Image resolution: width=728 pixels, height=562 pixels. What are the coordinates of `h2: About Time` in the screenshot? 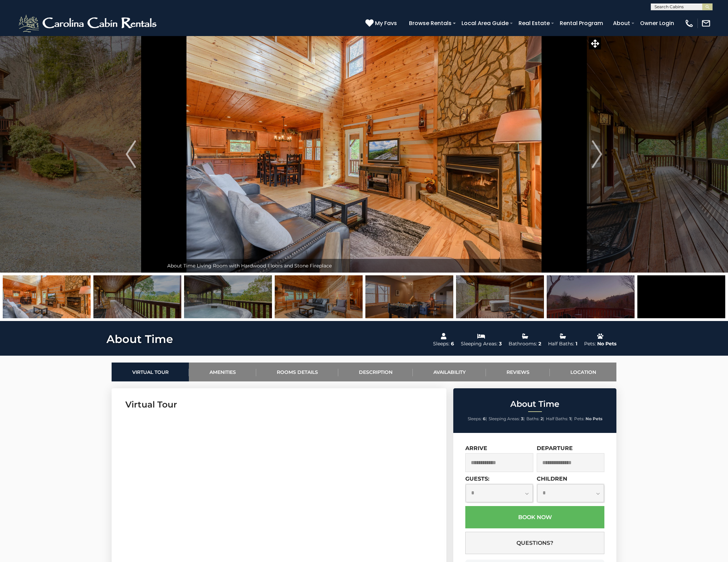 It's located at (534, 404).